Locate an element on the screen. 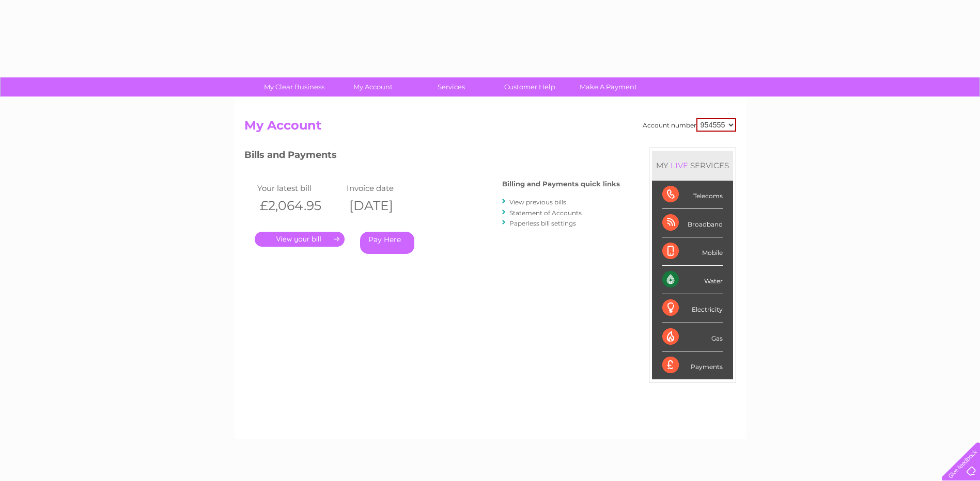 The height and width of the screenshot is (481, 980). div: Electricity is located at coordinates (692, 309).